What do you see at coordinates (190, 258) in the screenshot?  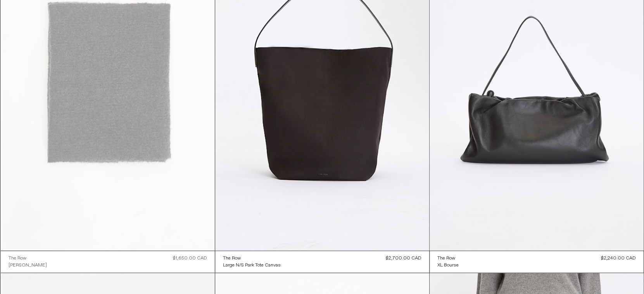 I see `div: $1,650.00 CAD` at bounding box center [190, 258].